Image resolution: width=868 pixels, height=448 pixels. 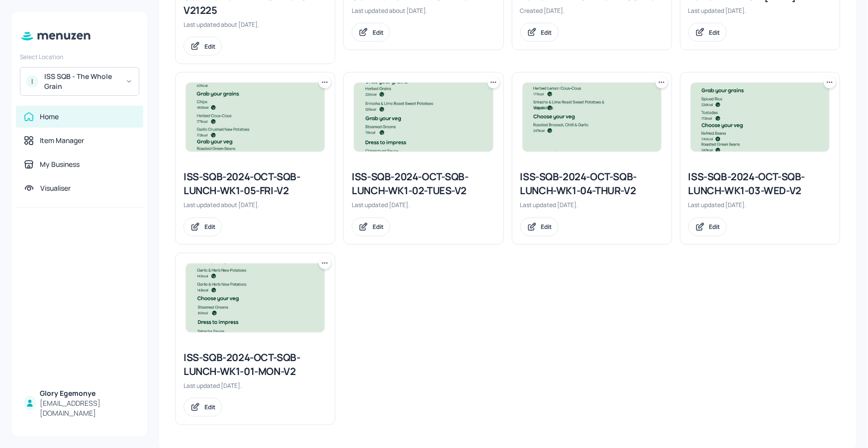 I want to click on div: ISS-SQB-2024-OCT-SQB-LUNCH-WK1-02-TUES-V2, so click(x=424, y=184).